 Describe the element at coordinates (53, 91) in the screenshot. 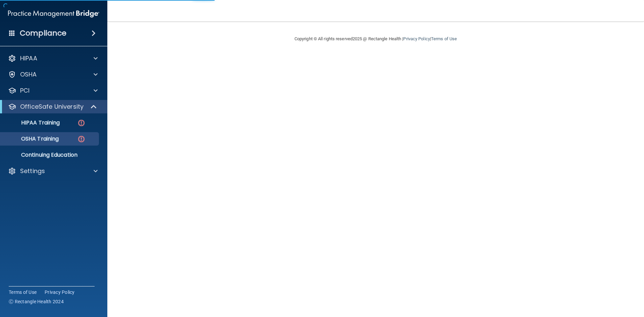

I see `a: PCI` at that location.